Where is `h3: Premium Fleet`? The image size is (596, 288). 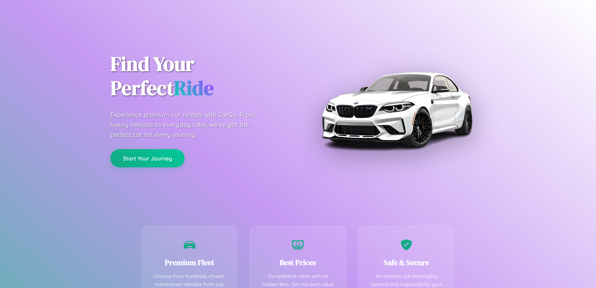
h3: Premium Fleet is located at coordinates (190, 262).